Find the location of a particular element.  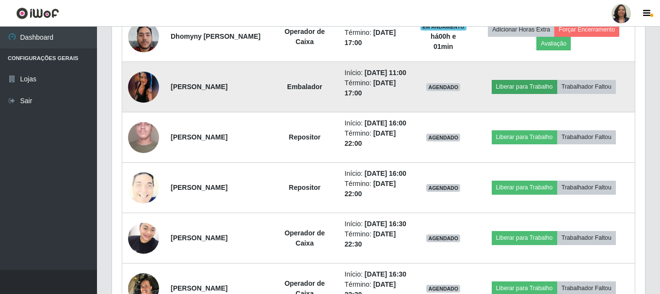

img: 1746292948519.jpeg is located at coordinates (144, 188).